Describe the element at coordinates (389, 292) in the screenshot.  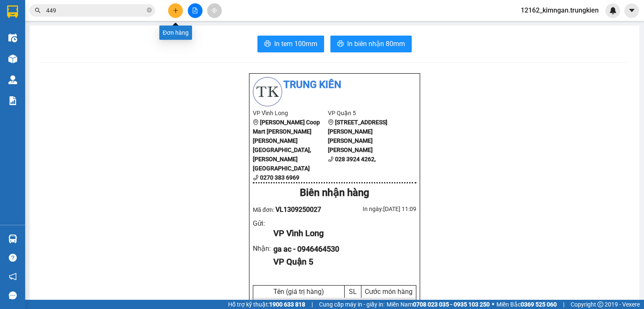
I see `div: Cước món hàng` at that location.